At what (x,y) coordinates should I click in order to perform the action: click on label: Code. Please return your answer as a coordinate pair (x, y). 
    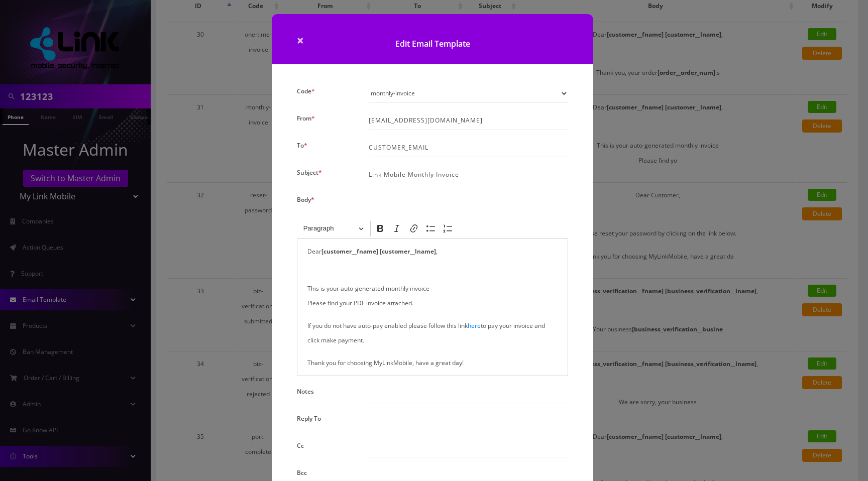
    Looking at the image, I should click on (306, 91).